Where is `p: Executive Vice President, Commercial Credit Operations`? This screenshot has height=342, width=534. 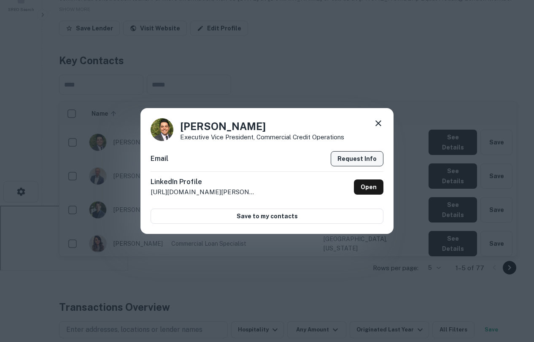 p: Executive Vice President, Commercial Credit Operations is located at coordinates (262, 137).